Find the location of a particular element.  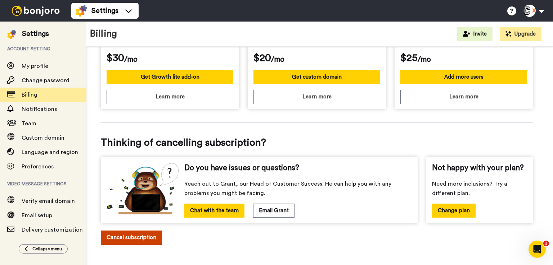

a: Cancel subscription is located at coordinates (317, 243).